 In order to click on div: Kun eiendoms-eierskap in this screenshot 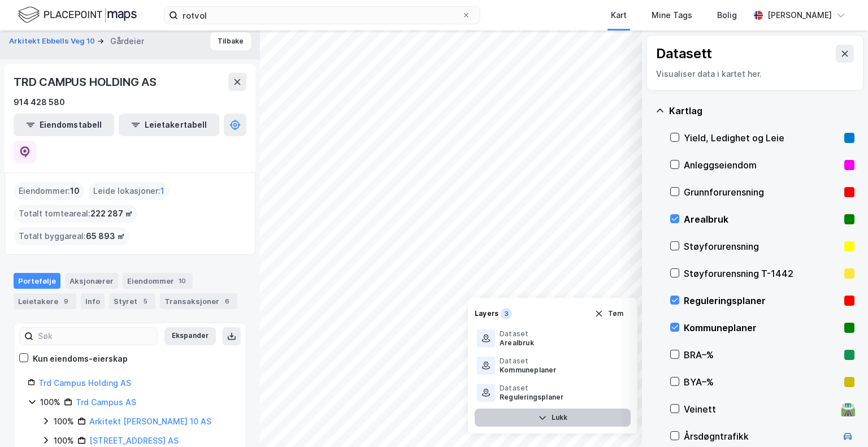, I will do `click(81, 359)`.